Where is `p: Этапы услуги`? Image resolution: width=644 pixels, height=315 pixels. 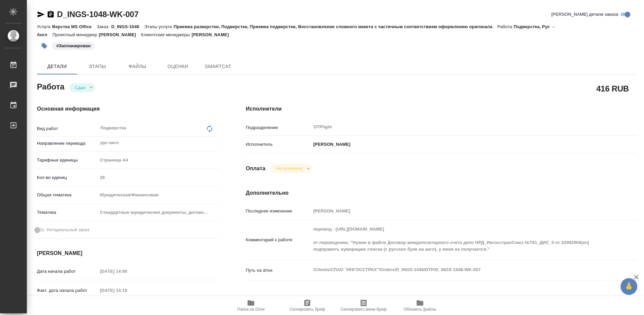 p: Этапы услуги is located at coordinates (159, 26).